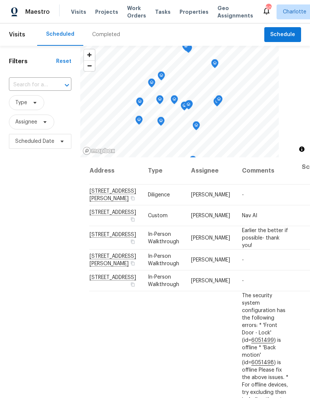  I want to click on span: Maestro, so click(38, 12).